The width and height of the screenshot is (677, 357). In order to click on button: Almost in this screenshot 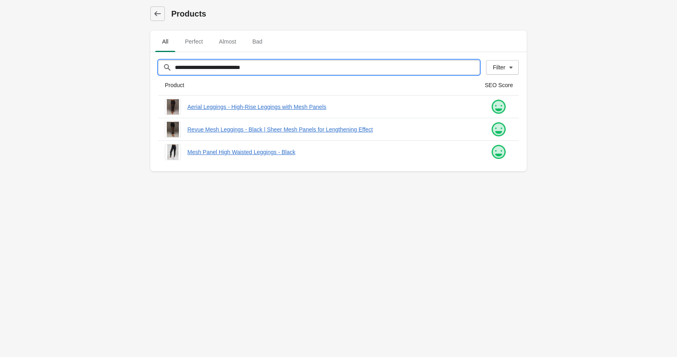, I will do `click(227, 42)`.